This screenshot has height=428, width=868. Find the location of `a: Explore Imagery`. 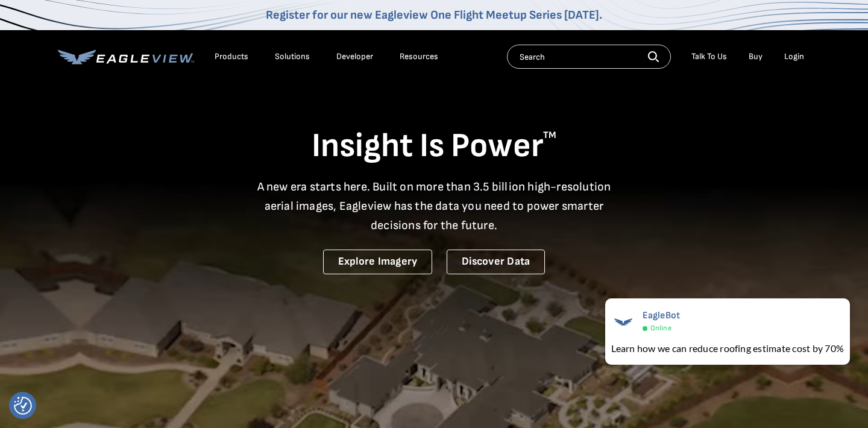

a: Explore Imagery is located at coordinates (378, 261).